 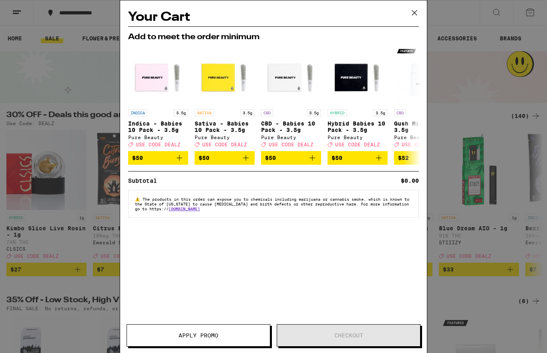 I want to click on img: Pure Beauty - Indica - Babies 10 Pack - 3.5g, so click(x=158, y=75).